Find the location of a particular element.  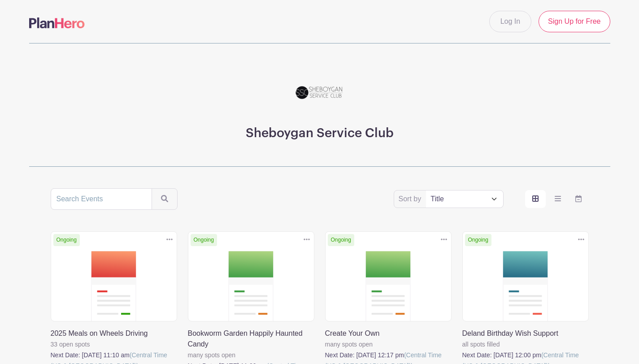

input: Search Events is located at coordinates (102, 198).